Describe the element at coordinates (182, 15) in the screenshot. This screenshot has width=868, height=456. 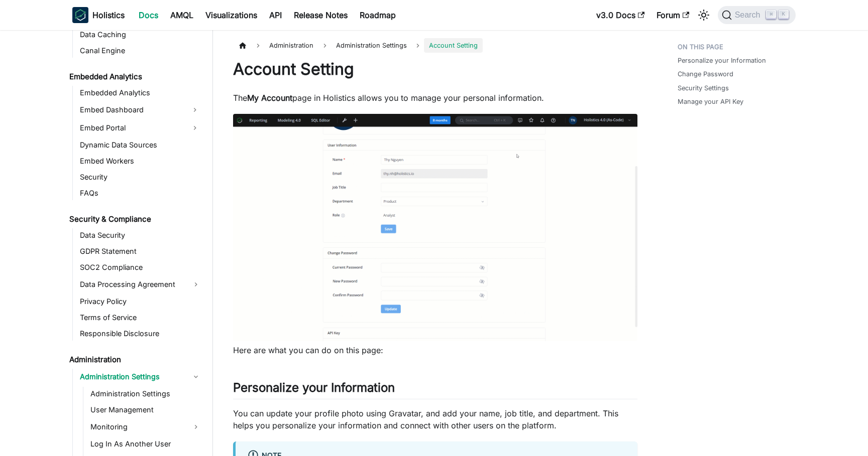
I see `a: AMQL` at that location.